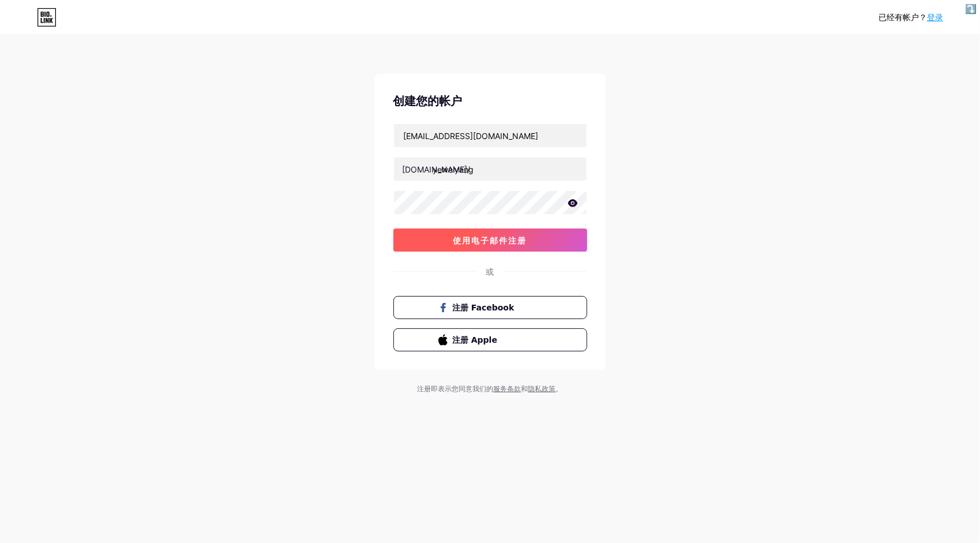 This screenshot has width=980, height=543. Describe the element at coordinates (490, 340) in the screenshot. I see `button: 注册 Apple` at that location.